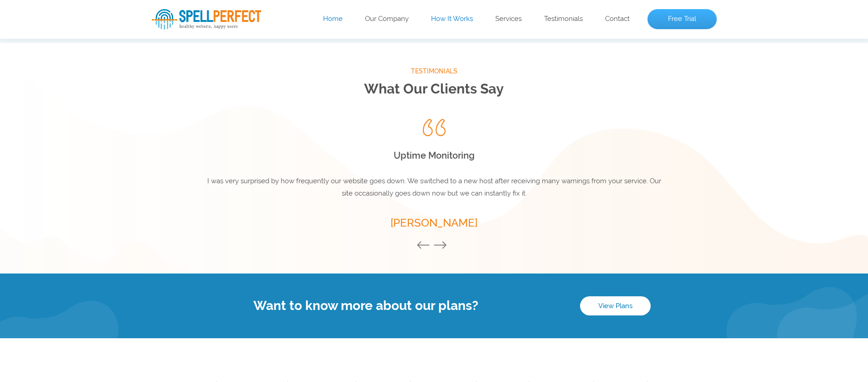  Describe the element at coordinates (618, 19) in the screenshot. I see `a: Contact` at that location.